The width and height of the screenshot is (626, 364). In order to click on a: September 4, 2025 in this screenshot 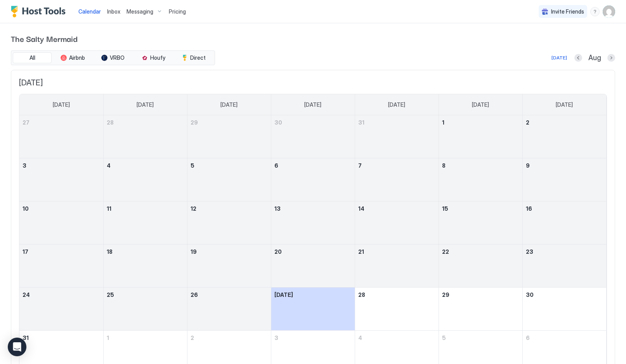, I will do `click(397, 337)`.